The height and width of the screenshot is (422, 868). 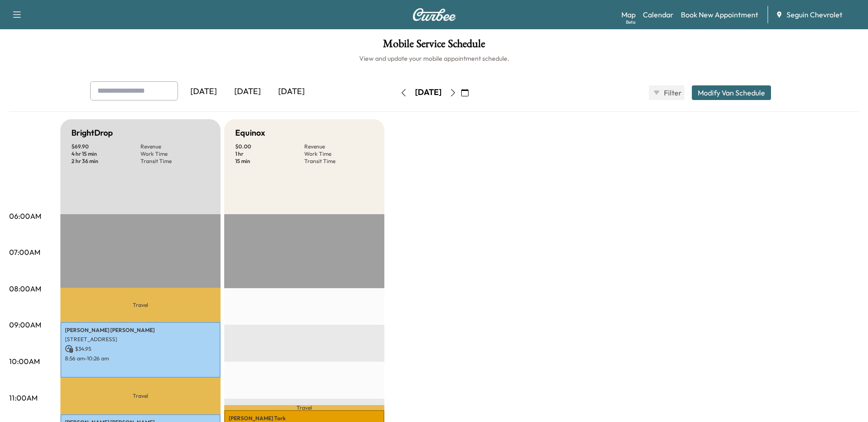 What do you see at coordinates (140, 349) in the screenshot?
I see `p: $ 34.95` at bounding box center [140, 349].